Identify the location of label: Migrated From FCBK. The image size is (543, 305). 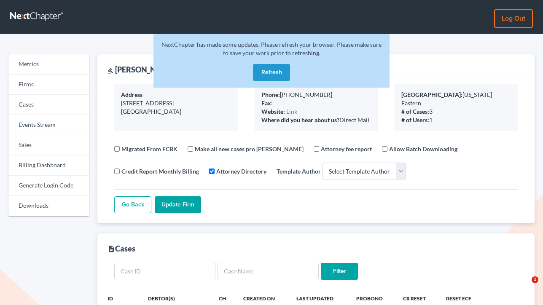
(149, 149).